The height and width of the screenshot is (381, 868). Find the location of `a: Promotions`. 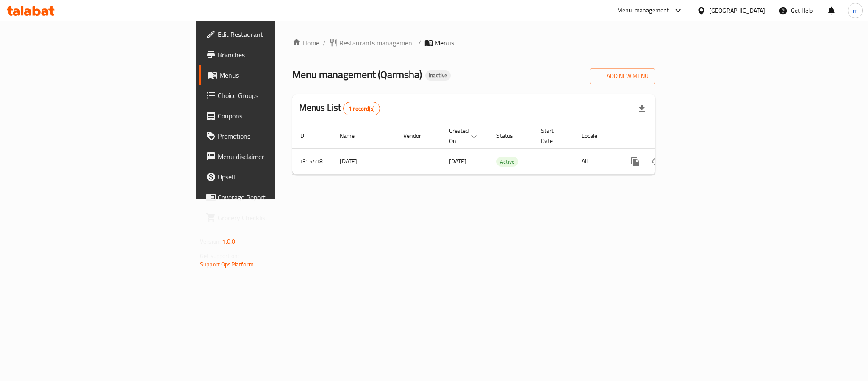

a: Promotions is located at coordinates (270, 136).